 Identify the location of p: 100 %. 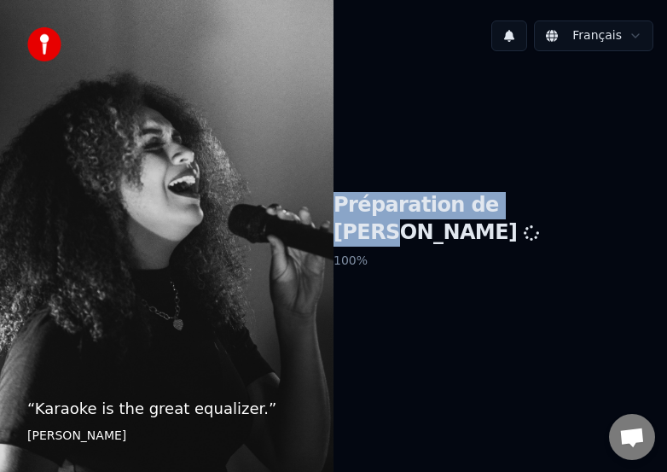
(500, 261).